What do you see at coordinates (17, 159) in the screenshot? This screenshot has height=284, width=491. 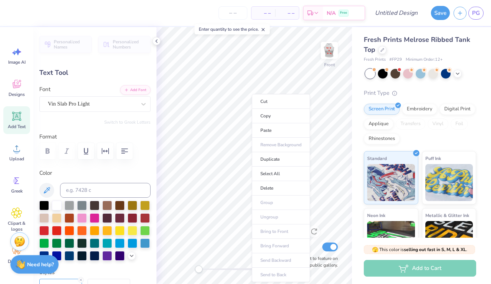 I see `span: Upload` at bounding box center [17, 159].